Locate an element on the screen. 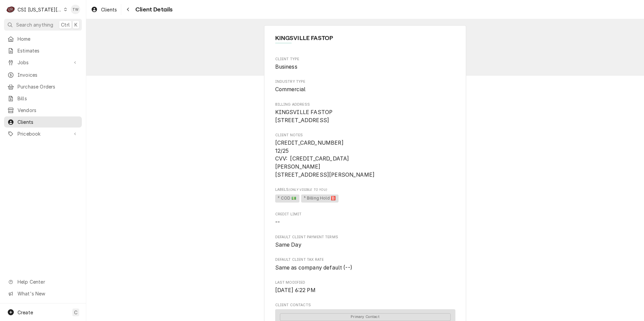  a: Go to What's New is located at coordinates (43, 293).